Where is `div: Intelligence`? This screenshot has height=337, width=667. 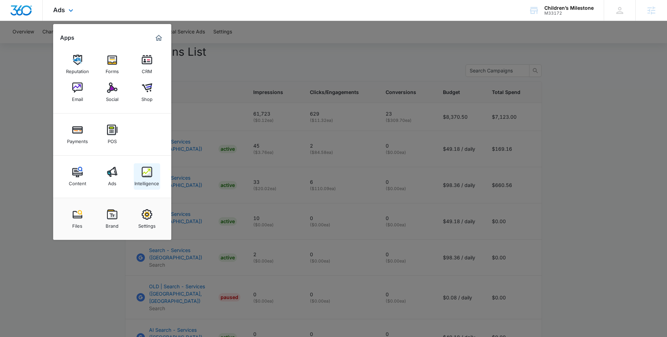 div: Intelligence is located at coordinates (147, 181).